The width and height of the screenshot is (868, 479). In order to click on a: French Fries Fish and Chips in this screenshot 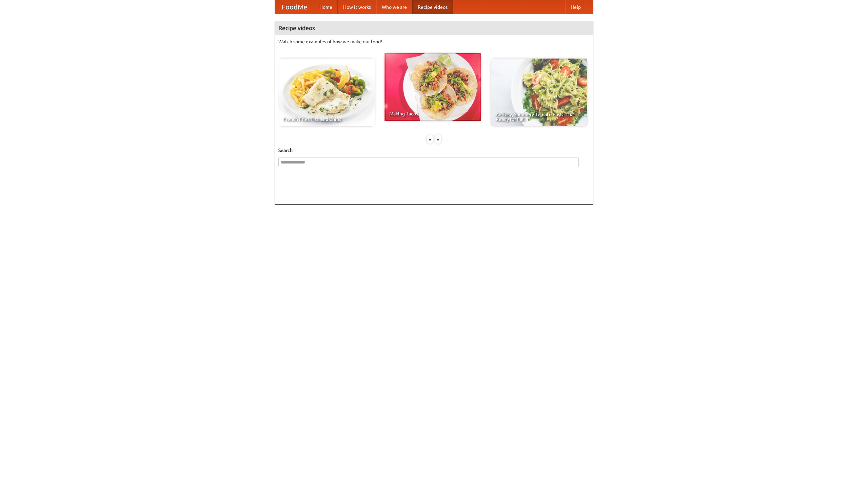, I will do `click(327, 92)`.